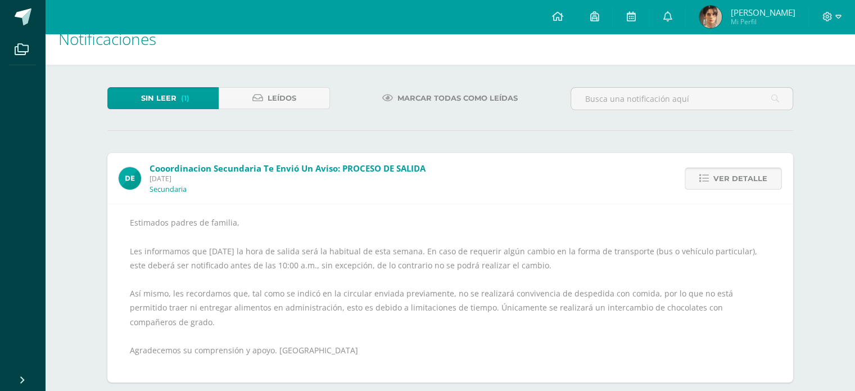  What do you see at coordinates (287, 168) in the screenshot?
I see `span: Cooordinacion Secundaria te envió un aviso: PROCESO DE SALIDA` at bounding box center [287, 168].